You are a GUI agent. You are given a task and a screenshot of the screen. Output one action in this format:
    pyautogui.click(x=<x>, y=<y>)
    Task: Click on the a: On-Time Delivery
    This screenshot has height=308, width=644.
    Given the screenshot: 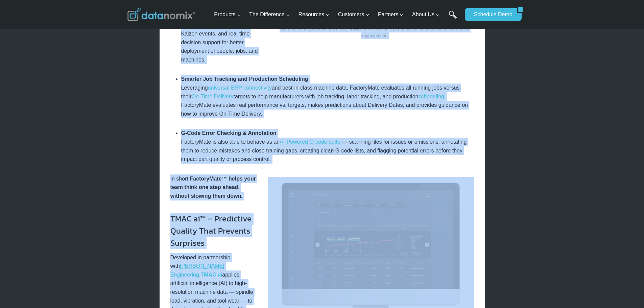 What is the action you would take?
    pyautogui.click(x=212, y=96)
    